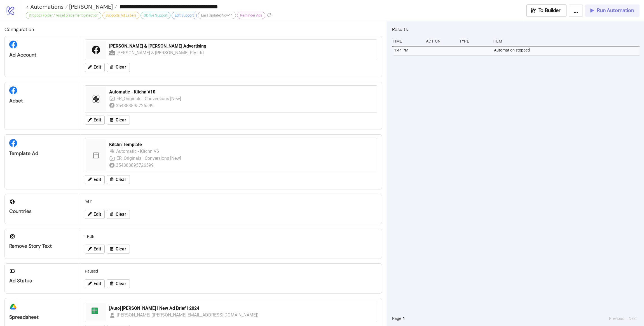 Image resolution: width=644 pixels, height=326 pixels. Describe the element at coordinates (231, 202) in the screenshot. I see `div: "AU"` at that location.